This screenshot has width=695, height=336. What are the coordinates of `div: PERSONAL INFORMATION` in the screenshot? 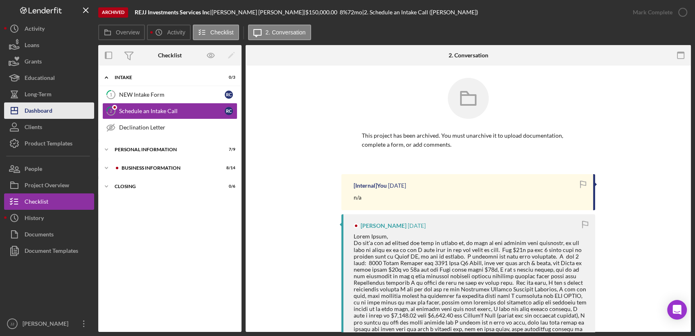 It's located at (165, 149).